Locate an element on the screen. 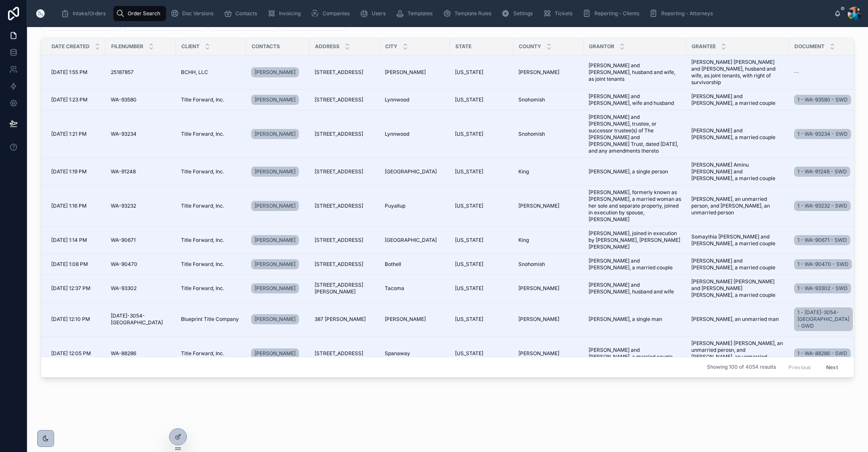 The height and width of the screenshot is (452, 868). span: Doc Versions is located at coordinates (198, 13).